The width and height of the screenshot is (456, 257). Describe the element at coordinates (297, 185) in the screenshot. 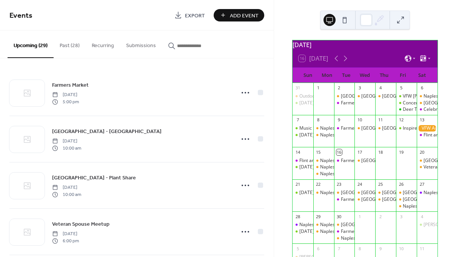

I see `div: 21` at that location.